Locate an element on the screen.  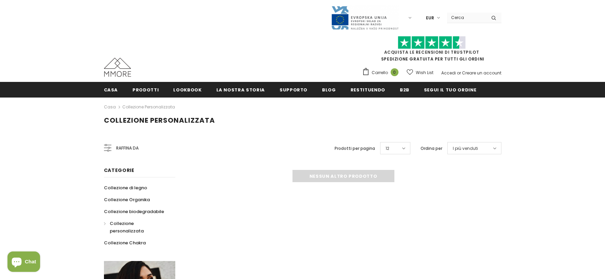
span: Categorie is located at coordinates (119, 170).